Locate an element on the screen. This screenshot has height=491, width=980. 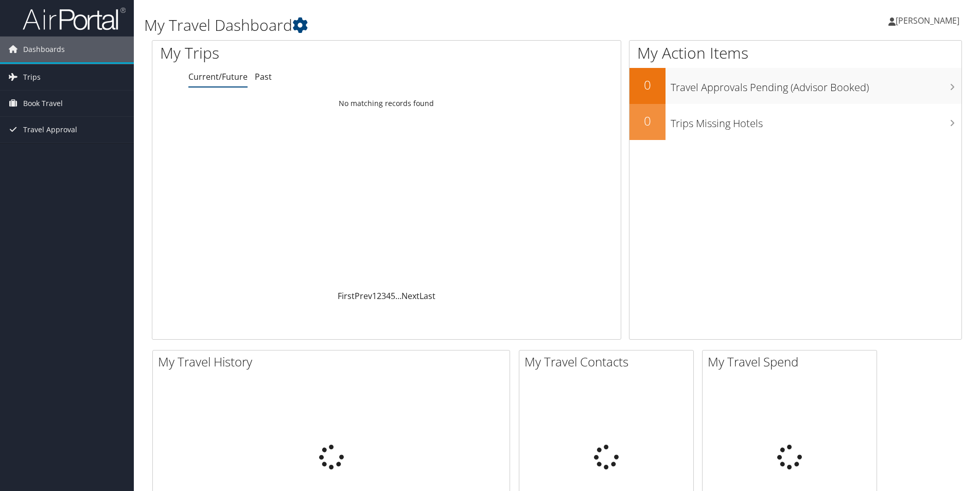
a: 3 is located at coordinates (384, 296).